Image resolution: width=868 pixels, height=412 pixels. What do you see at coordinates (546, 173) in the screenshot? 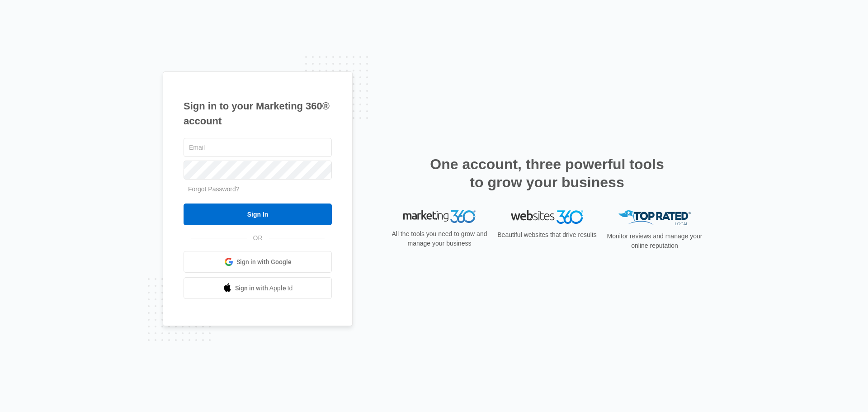
I see `h2: One account, three powerful tools to grow your business` at bounding box center [546, 173].